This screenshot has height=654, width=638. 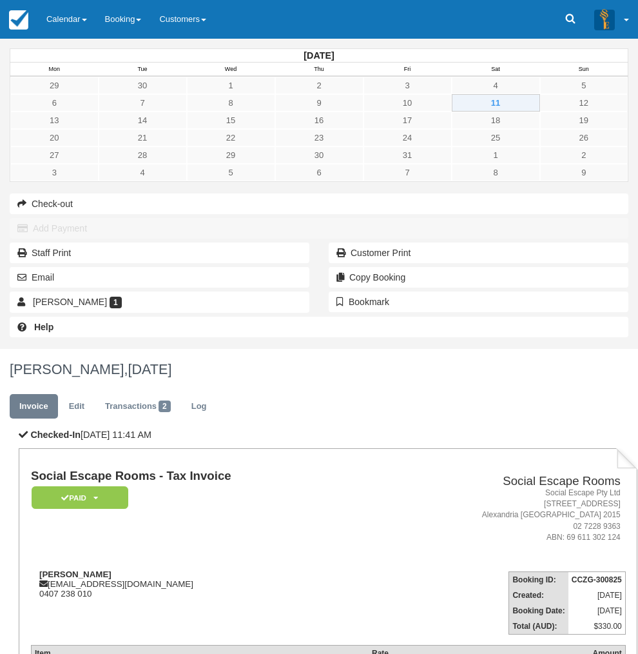 What do you see at coordinates (77, 406) in the screenshot?
I see `a: Edit` at bounding box center [77, 406].